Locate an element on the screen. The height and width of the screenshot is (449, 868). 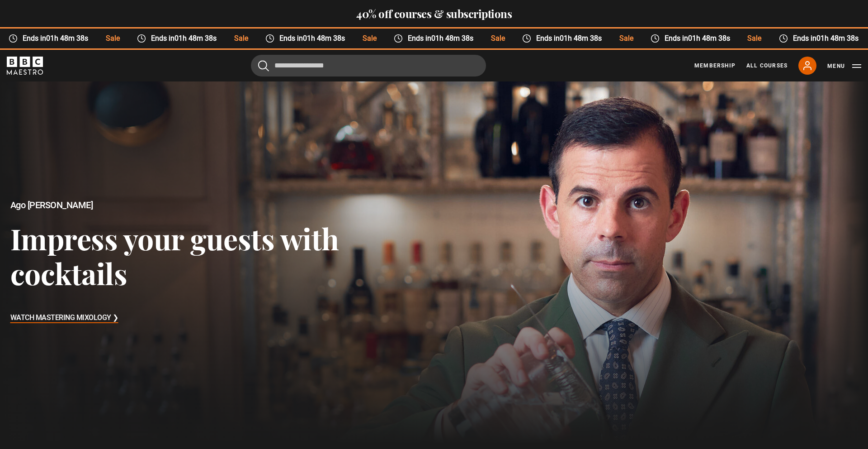
svg: BBC Maestro is located at coordinates (25, 65).